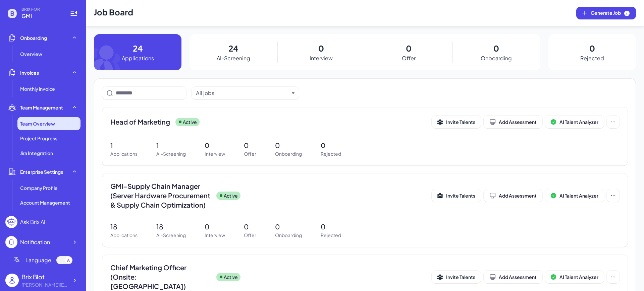  What do you see at coordinates (39, 188) in the screenshot?
I see `span: Company Profile` at bounding box center [39, 188].